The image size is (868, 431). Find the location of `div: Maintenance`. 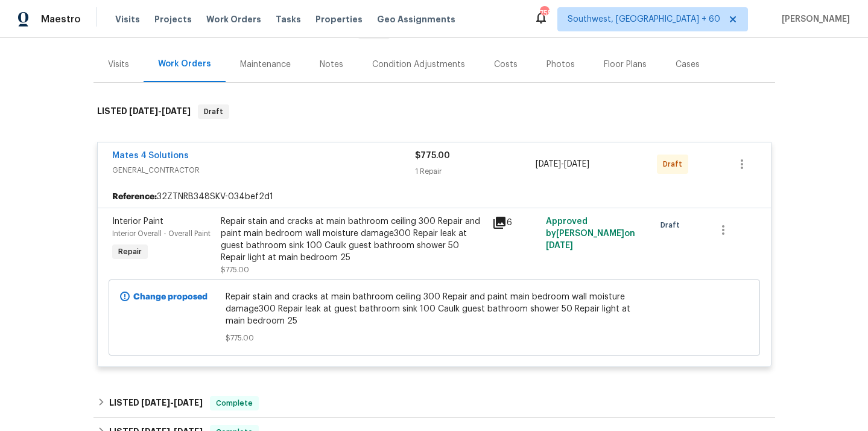

div: Maintenance is located at coordinates (265, 64).